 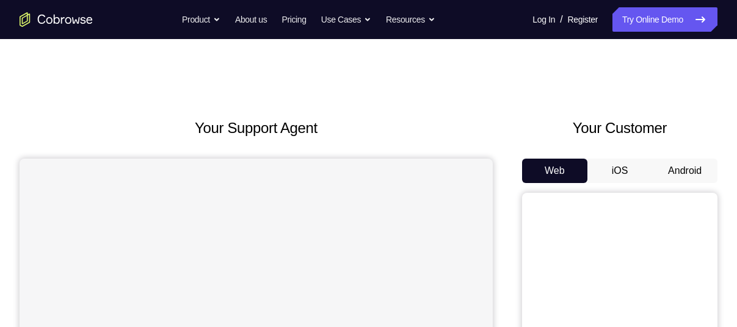 I want to click on a: Log In, so click(x=543, y=20).